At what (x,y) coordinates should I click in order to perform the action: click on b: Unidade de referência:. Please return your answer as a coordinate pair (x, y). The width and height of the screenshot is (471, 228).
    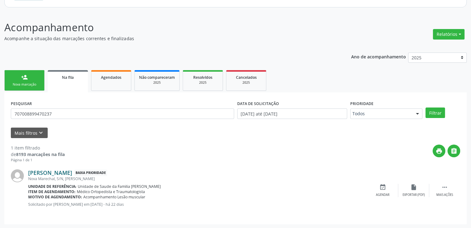
    Looking at the image, I should click on (52, 187).